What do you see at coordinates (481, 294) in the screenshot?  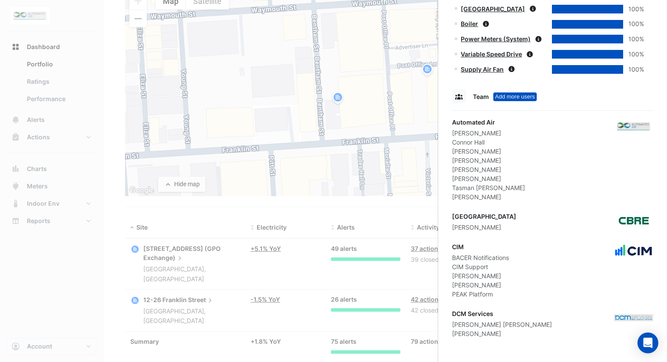 I see `div: PEAK Platform` at bounding box center [481, 294].